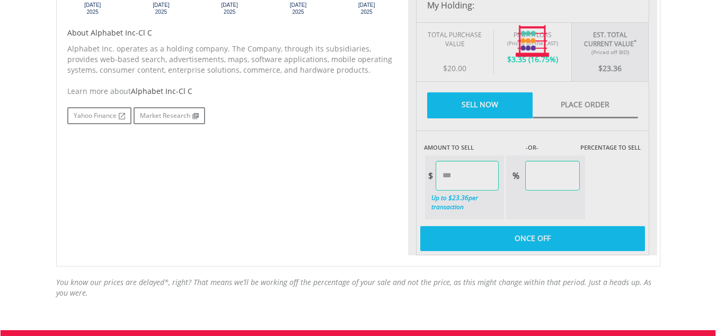  I want to click on span: Alphabet Inc-Cl C, so click(162, 91).